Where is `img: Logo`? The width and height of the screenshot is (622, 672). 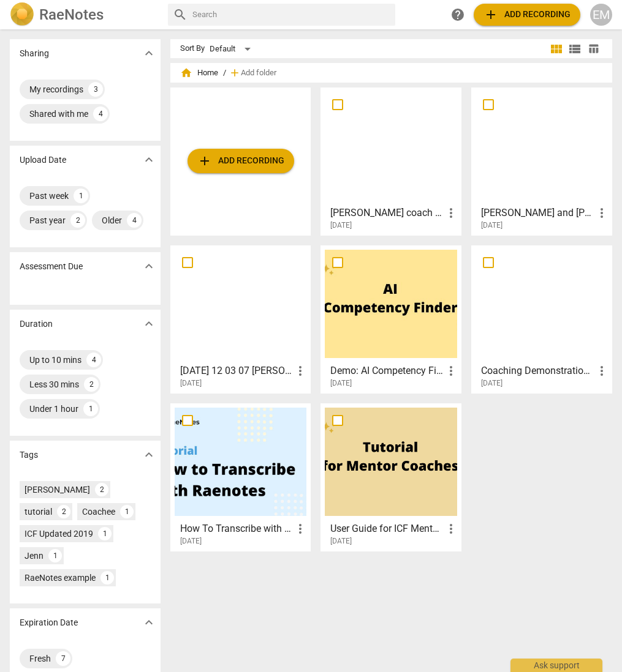 img: Logo is located at coordinates (22, 14).